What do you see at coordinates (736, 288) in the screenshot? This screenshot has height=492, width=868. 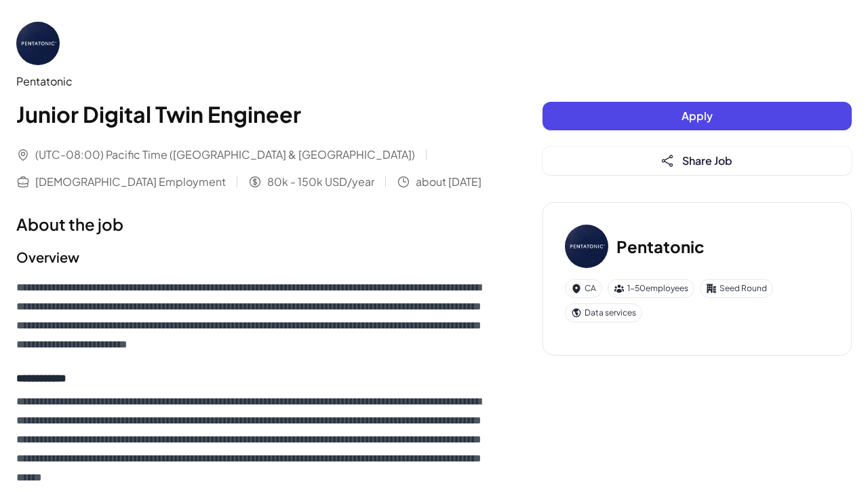 I see `div: Seed Round` at bounding box center [736, 288].